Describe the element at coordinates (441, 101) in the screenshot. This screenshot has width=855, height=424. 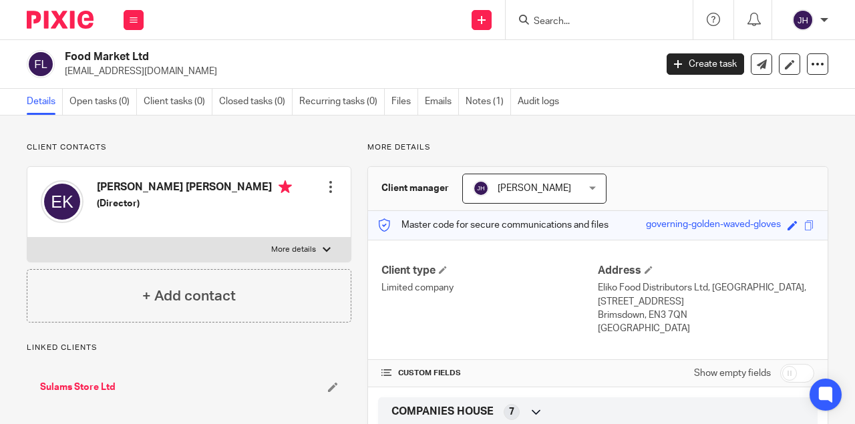
I see `a: Emails` at that location.